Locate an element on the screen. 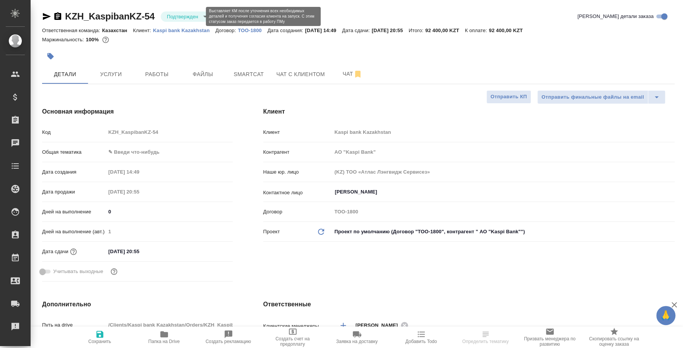  p: Контрагент is located at coordinates (297, 152).